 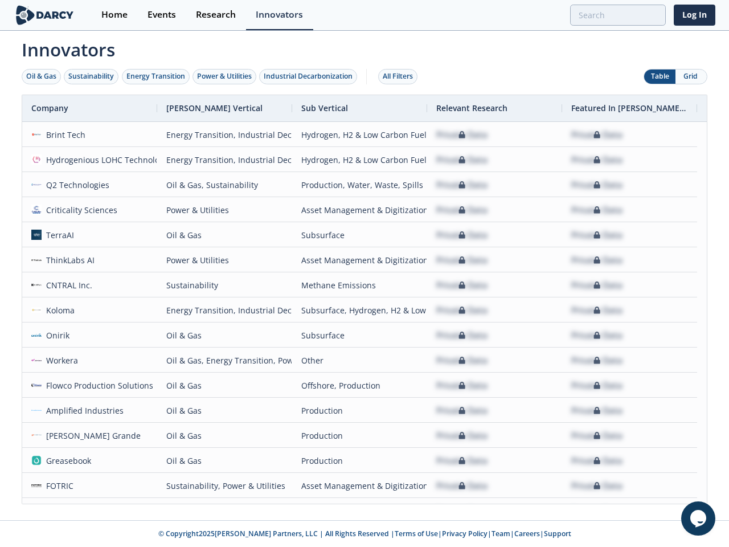 What do you see at coordinates (472, 108) in the screenshot?
I see `span: Relevant Research` at bounding box center [472, 108].